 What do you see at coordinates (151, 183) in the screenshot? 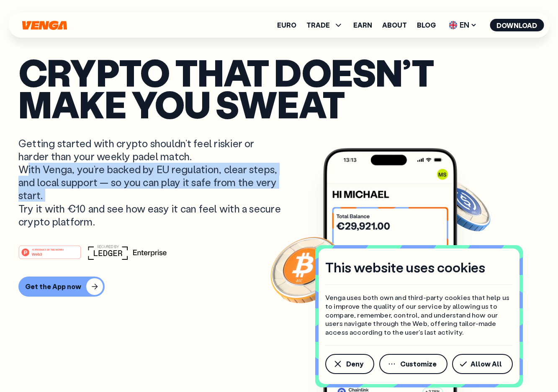
I see `p: Getting started with crypto shouldn’t feel riskier or harder than your weekly padel match. With V...` at bounding box center [151, 183].